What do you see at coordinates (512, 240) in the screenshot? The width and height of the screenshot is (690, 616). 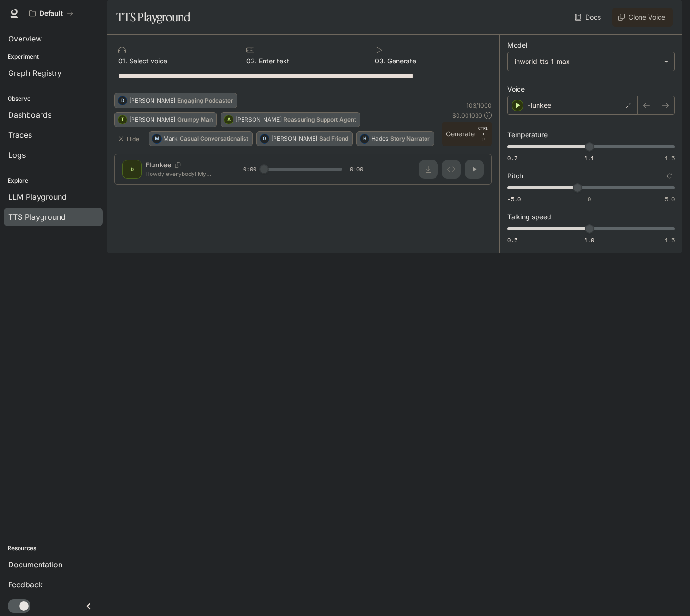 I see `span: 0.5` at bounding box center [512, 240].